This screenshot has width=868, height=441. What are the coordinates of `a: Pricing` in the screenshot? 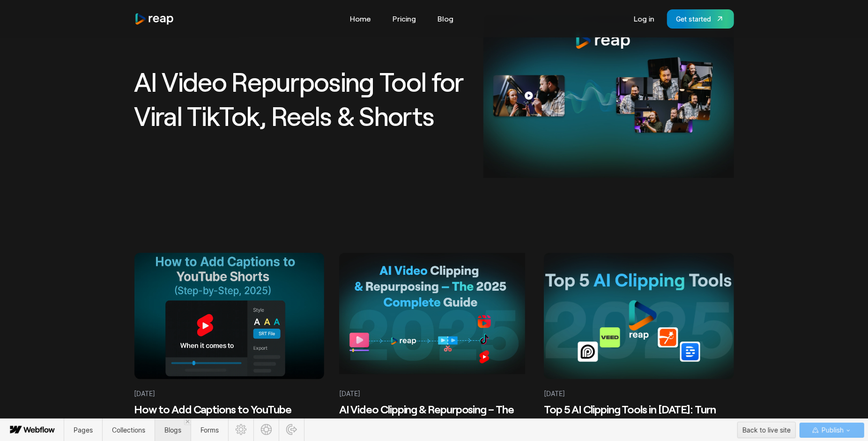 It's located at (404, 19).